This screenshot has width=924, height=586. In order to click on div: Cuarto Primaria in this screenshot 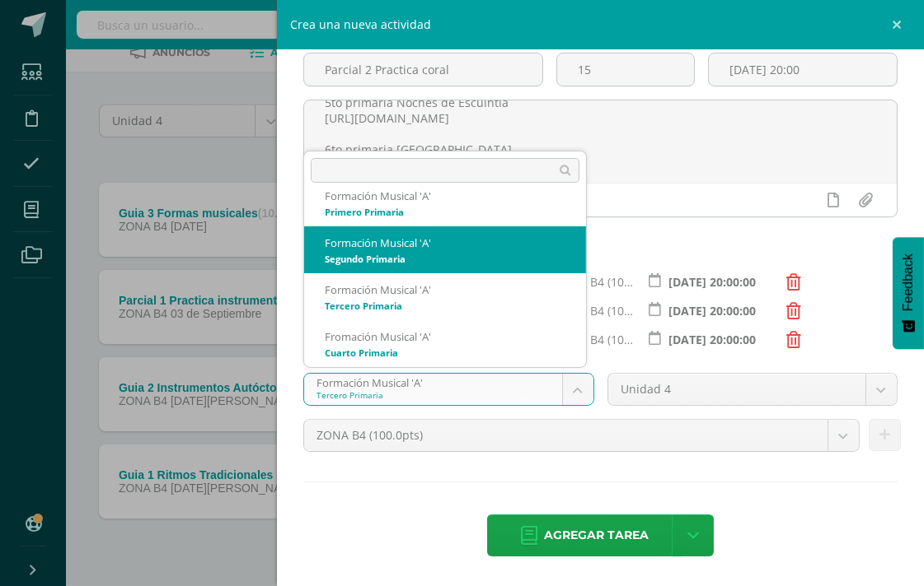, I will do `click(445, 352)`.